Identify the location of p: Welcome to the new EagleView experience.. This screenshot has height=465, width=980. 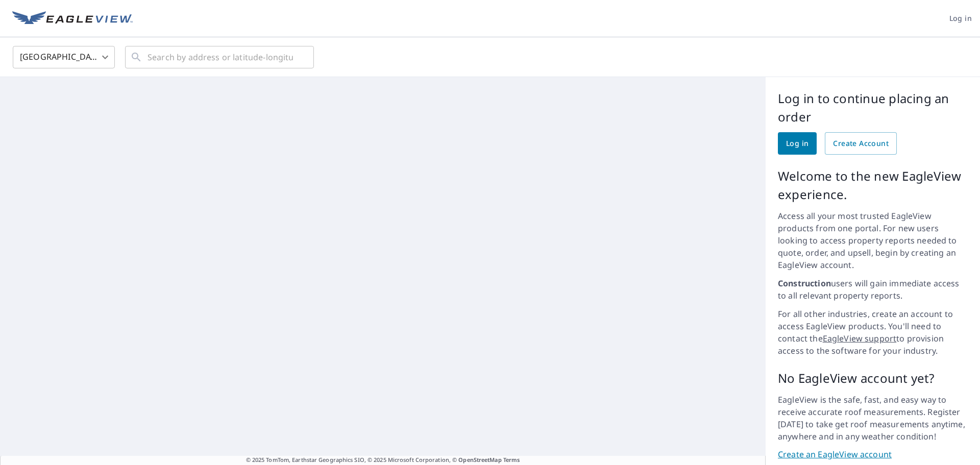
(872, 185).